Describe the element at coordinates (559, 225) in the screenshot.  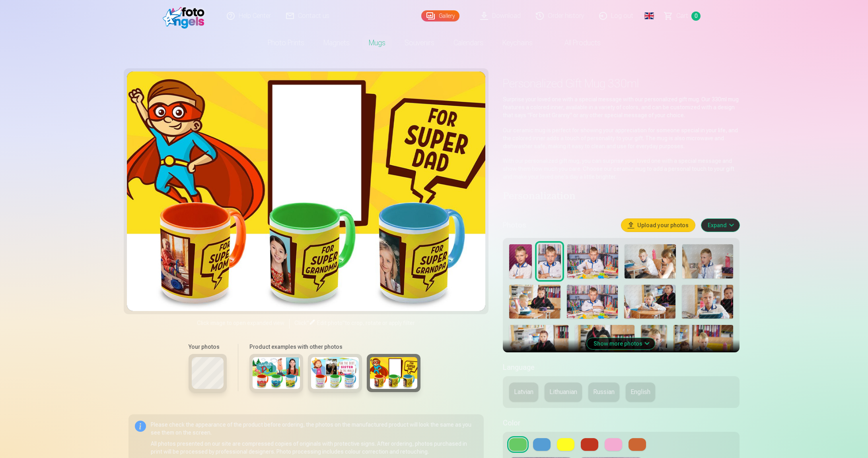
I see `h5: Photos` at that location.